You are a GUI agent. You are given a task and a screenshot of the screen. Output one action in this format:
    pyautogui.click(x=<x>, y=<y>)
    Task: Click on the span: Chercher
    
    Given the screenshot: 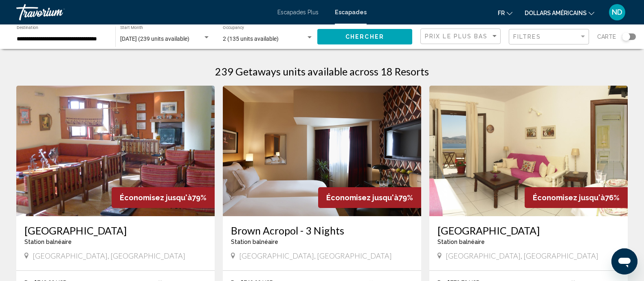 What is the action you would take?
    pyautogui.click(x=364, y=37)
    